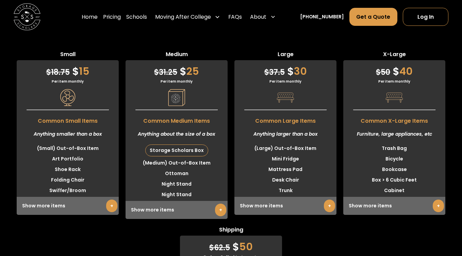 The width and height of the screenshot is (462, 256). Describe the element at coordinates (374, 17) in the screenshot. I see `a: Get a Quote` at that location.